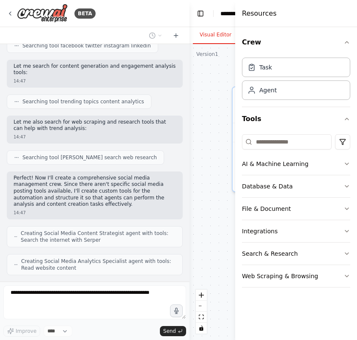 Image resolution: width=357 pixels, height=340 pixels. I want to click on button: Switch to previous chat, so click(156, 36).